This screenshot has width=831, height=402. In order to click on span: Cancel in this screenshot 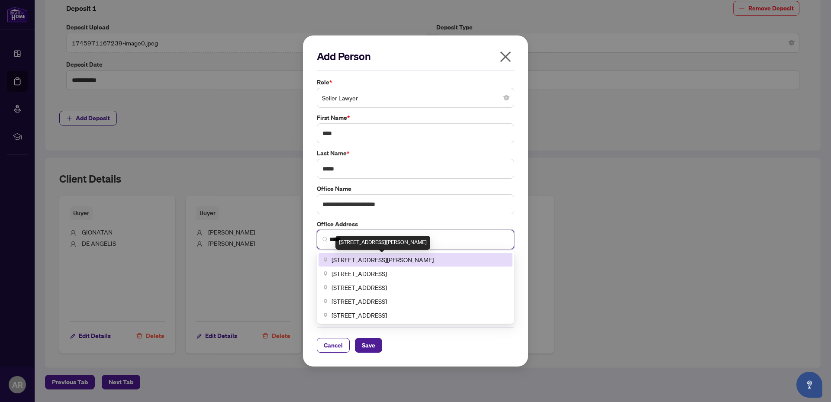, I will do `click(333, 345)`.